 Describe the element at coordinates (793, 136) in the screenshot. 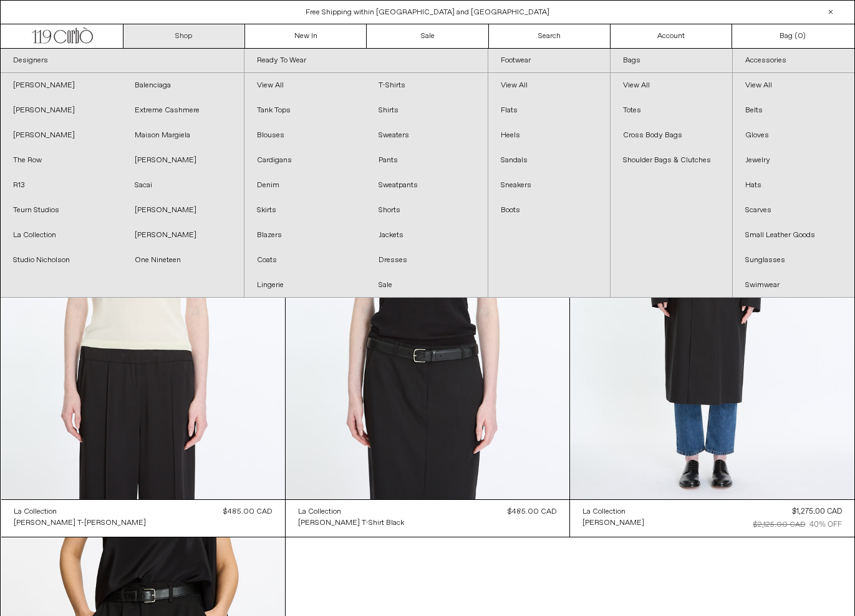

I see `a: Gloves` at that location.